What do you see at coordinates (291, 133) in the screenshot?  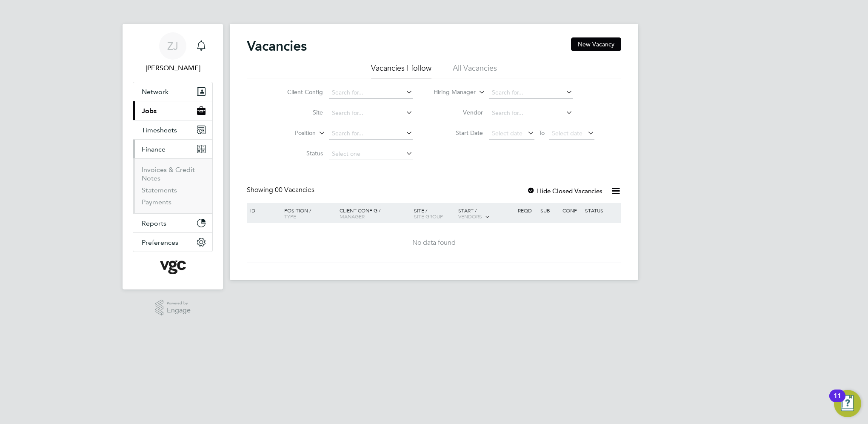 I see `label: Position` at bounding box center [291, 133].